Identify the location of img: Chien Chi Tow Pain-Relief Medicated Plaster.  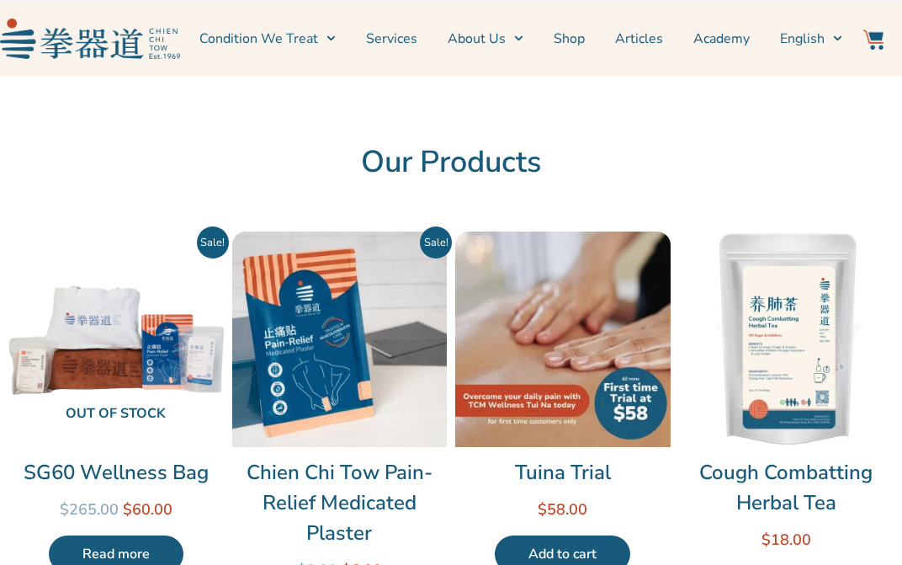
(340, 339).